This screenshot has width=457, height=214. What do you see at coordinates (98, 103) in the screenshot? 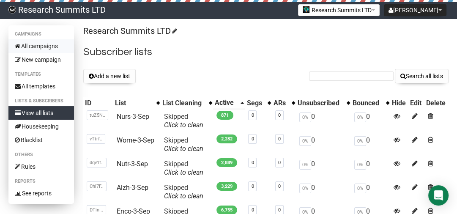
I see `th: ID: No sort applied, sorting is disabled` at bounding box center [98, 103].